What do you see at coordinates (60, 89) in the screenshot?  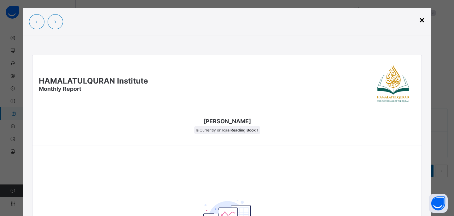 I see `span: Monthly Report` at bounding box center [60, 89].